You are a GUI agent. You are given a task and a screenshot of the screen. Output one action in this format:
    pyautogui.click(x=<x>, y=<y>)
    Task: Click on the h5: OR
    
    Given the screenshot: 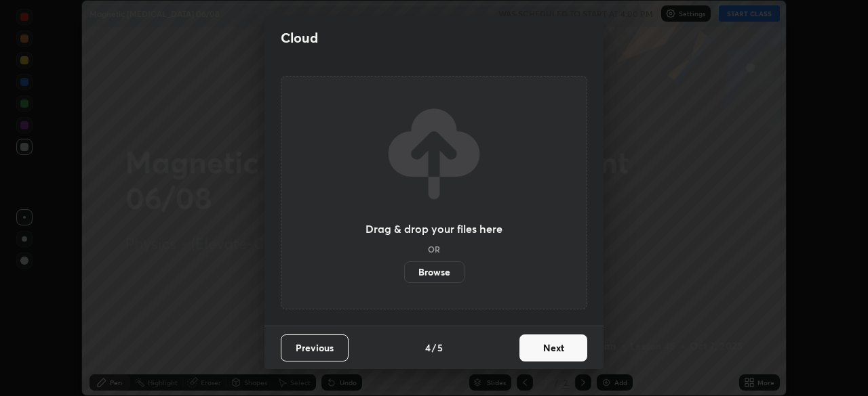 What is the action you would take?
    pyautogui.click(x=434, y=249)
    